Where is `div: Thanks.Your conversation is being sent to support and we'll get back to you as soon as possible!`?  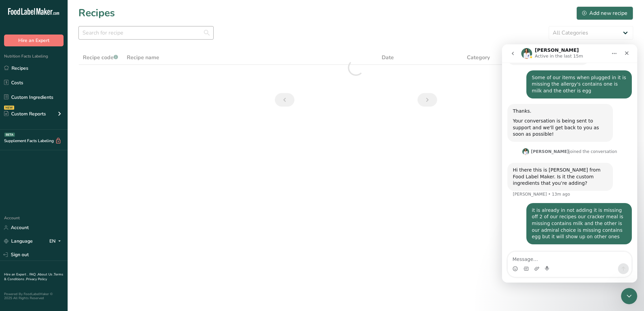 div: Thanks.Your conversation is being sent to support and we'll get back to you as soon as possible! is located at coordinates (58, 78).